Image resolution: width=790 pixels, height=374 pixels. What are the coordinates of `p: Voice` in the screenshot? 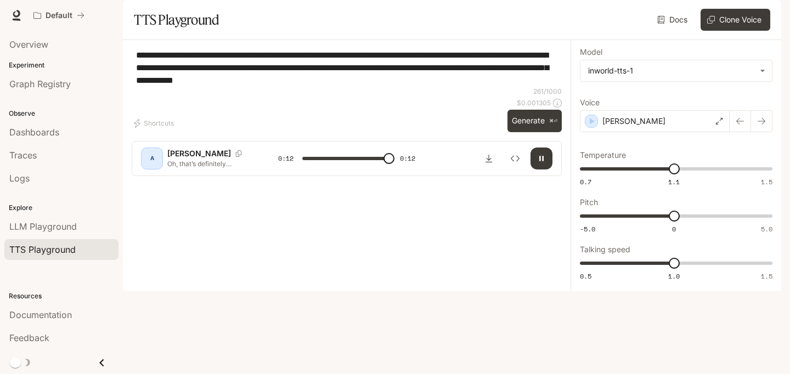 It's located at (590, 103).